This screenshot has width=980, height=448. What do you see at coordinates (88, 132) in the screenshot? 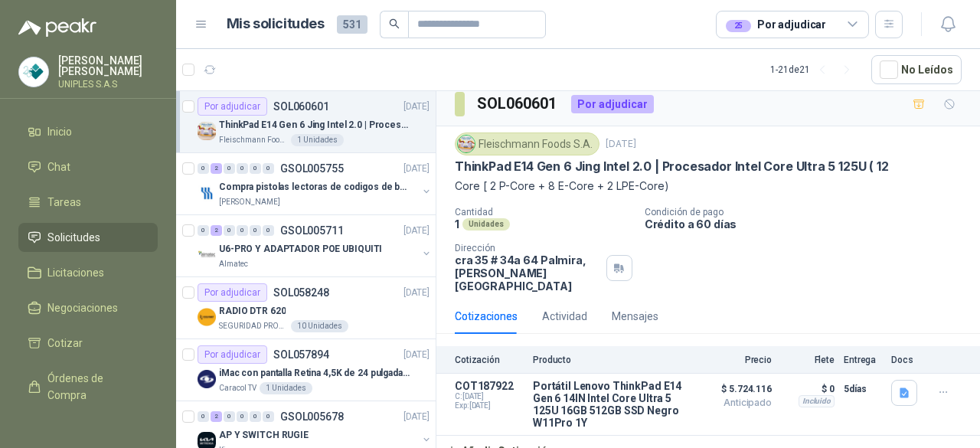
I see `a: Inicio` at bounding box center [88, 132].